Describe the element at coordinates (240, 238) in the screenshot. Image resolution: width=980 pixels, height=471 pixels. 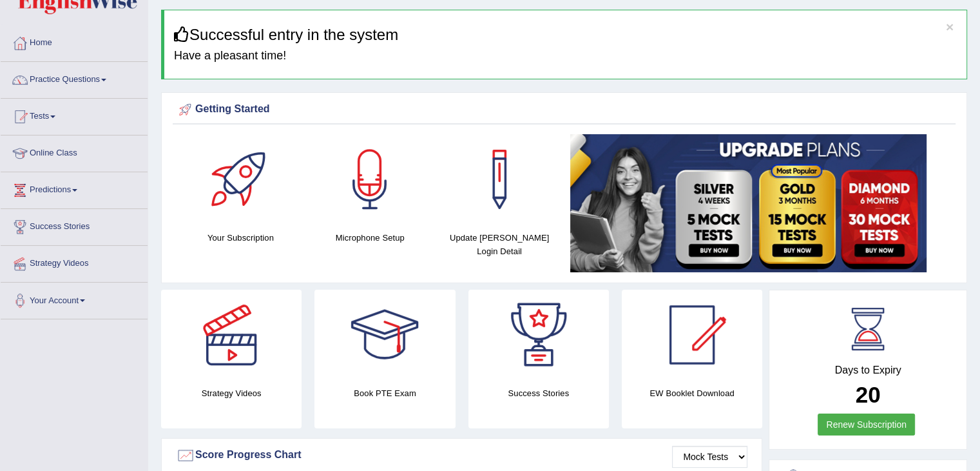
I see `h4: Your Subscription` at that location.